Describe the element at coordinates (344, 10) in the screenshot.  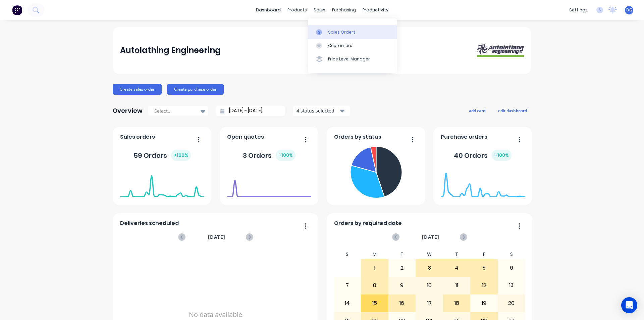
I see `div: purchasing` at that location.